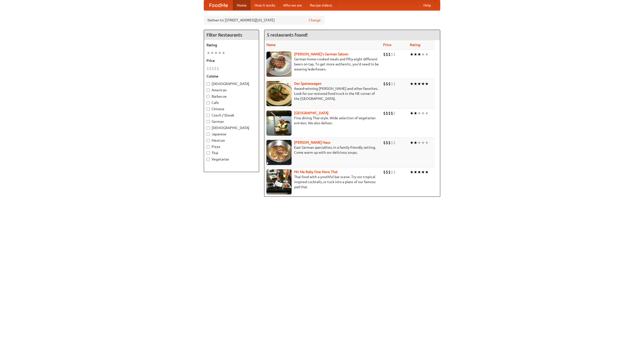  I want to click on h5: Rating, so click(231, 45).